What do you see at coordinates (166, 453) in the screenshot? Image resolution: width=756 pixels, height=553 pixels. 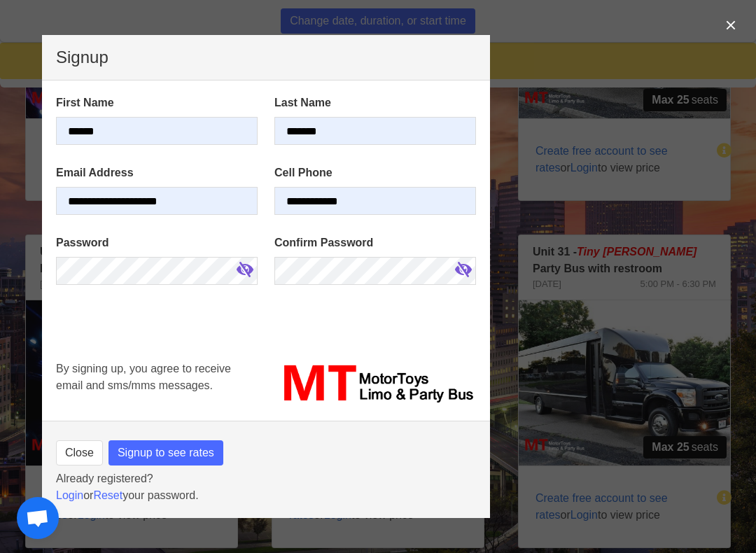 I see `button: Signup to see rates` at bounding box center [166, 453].